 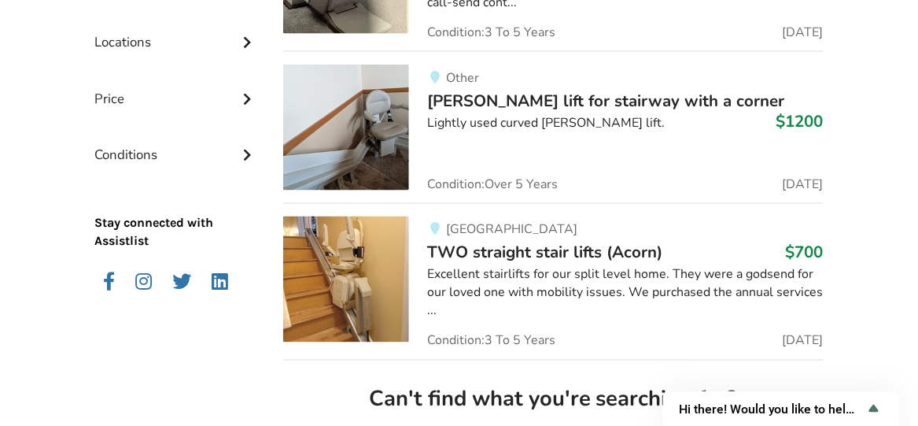 What do you see at coordinates (625, 293) in the screenshot?
I see `div: Excellent stairlifts for our split level home. They were a godsend for our loved one with mobilit...` at bounding box center [625, 293].